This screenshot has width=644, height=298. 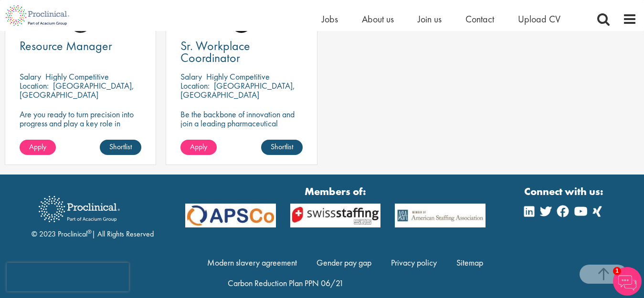 I want to click on a: Modern slavery agreement, so click(x=252, y=262).